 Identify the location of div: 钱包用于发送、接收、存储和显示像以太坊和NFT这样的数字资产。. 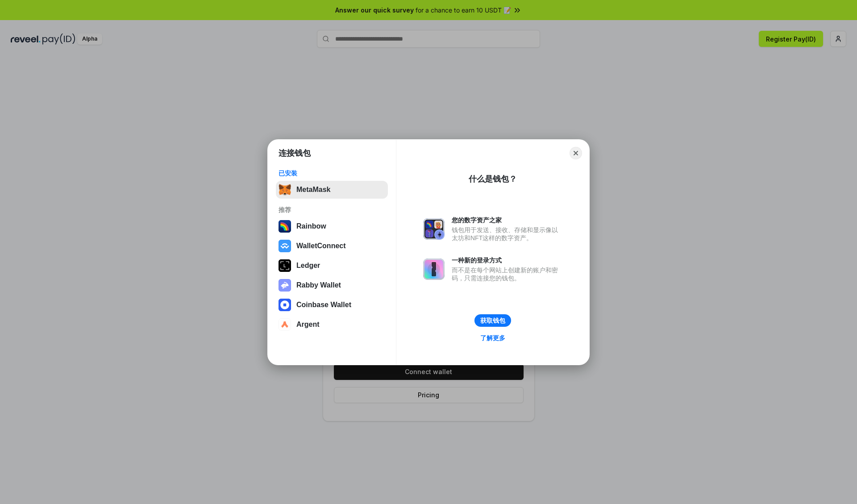
(507, 234).